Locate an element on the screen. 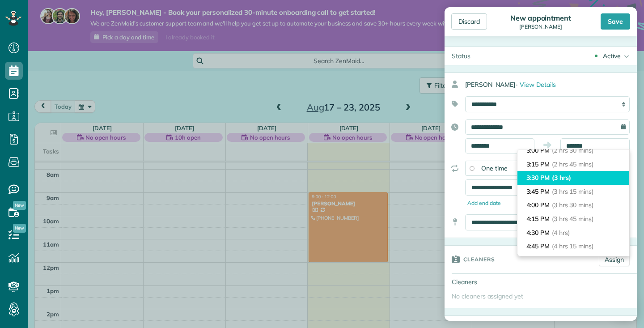 This screenshot has height=328, width=644. div: Cleaners is located at coordinates (476, 282).